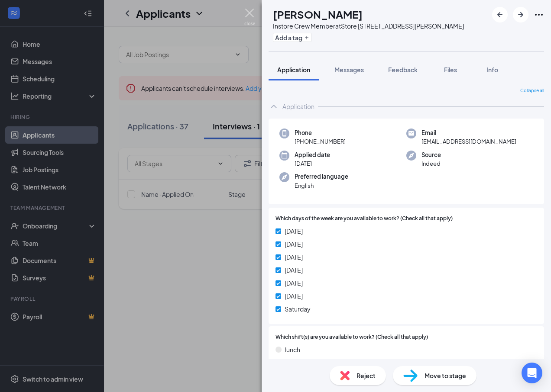  What do you see at coordinates (520, 14) in the screenshot?
I see `svg: ArrowRight` at bounding box center [520, 14].